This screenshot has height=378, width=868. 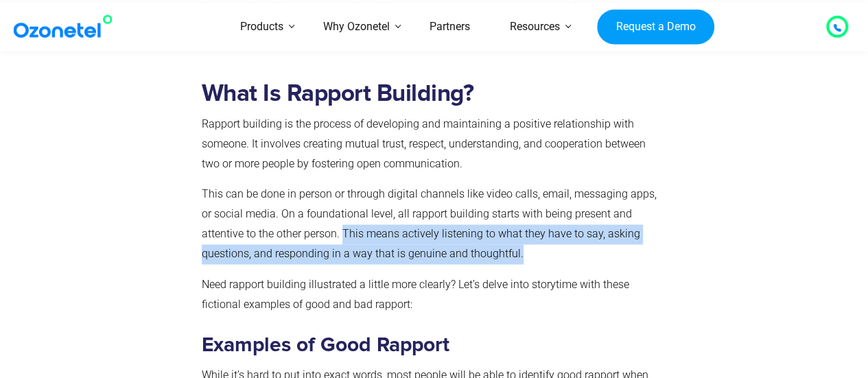 I want to click on strong: What Is Rapport Building?, so click(x=338, y=93).